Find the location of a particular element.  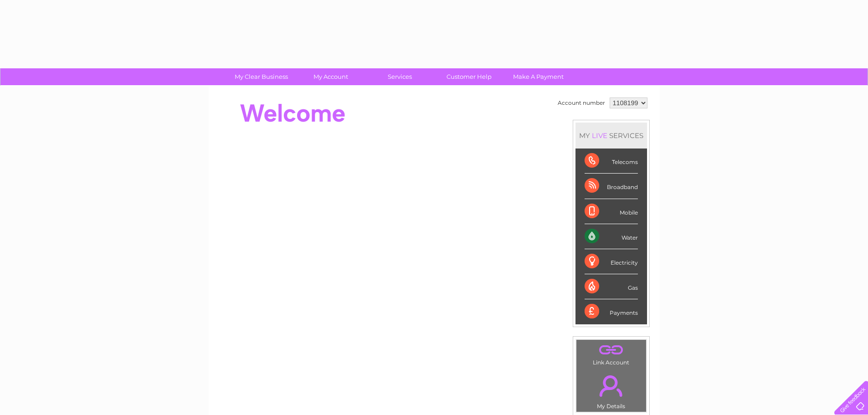

a: Services is located at coordinates (400, 76).